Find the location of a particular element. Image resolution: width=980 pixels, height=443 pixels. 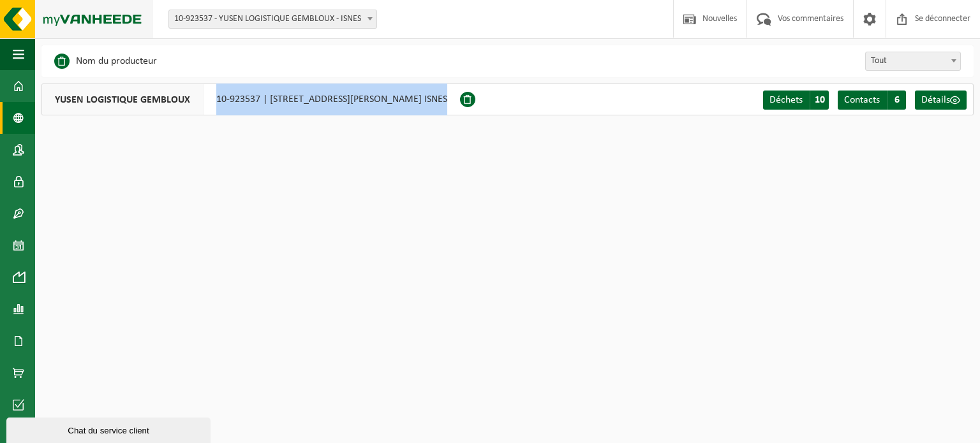

span: Tout is located at coordinates (913, 61).